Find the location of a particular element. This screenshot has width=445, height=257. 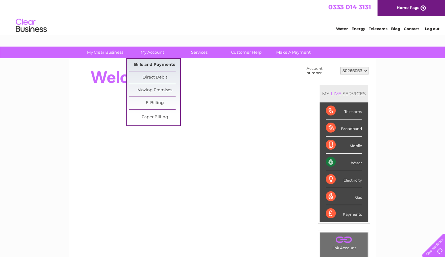

a: E-Billing is located at coordinates (155, 103).